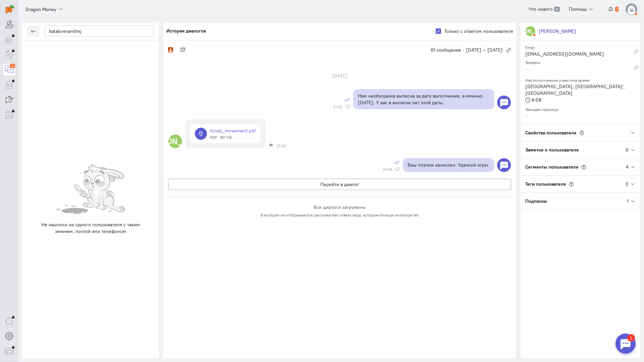 The width and height of the screenshot is (644, 362). What do you see at coordinates (281, 146) in the screenshot?
I see `span: 21:44` at bounding box center [281, 146].